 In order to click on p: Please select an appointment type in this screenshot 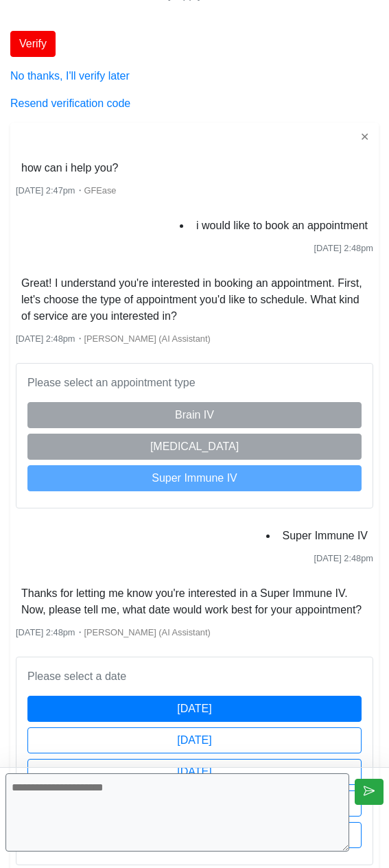, I will do `click(194, 383)`.